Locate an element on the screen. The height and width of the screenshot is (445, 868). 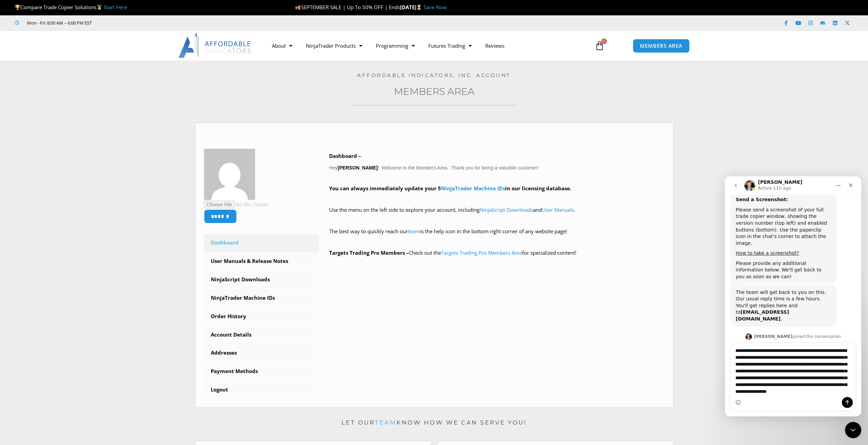
p: Active 11h ago is located at coordinates (50, 12).